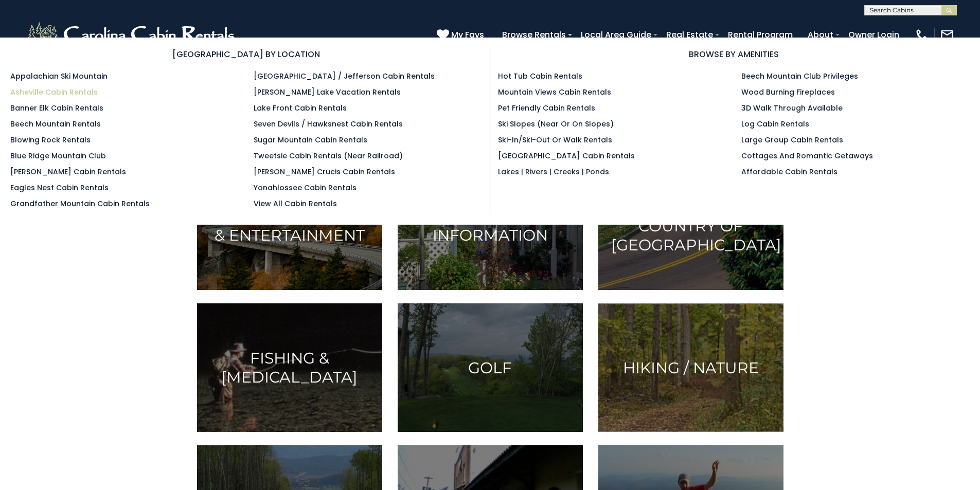 This screenshot has height=490, width=980. I want to click on a: Affordable Cabin Rentals, so click(789, 171).